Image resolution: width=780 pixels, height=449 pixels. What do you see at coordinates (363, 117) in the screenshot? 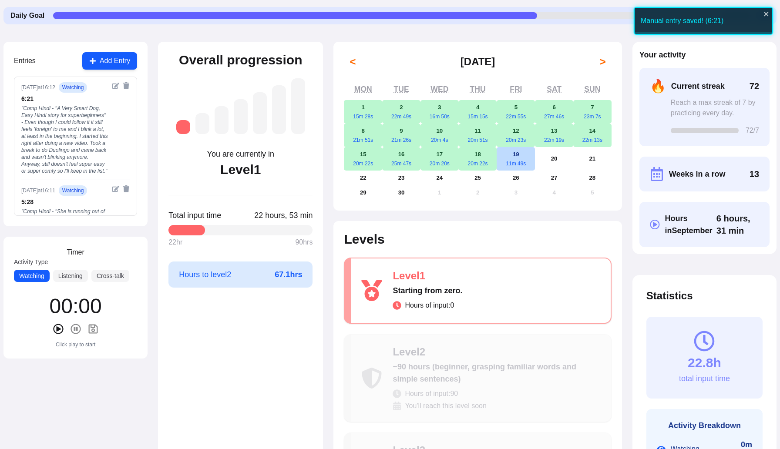
I see `div: 15m 28s` at bounding box center [363, 117].